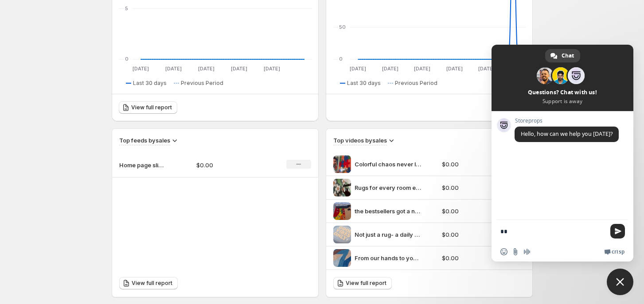 This screenshot has width=644, height=304. Describe the element at coordinates (342, 235) in the screenshot. I see `img: Not just a rug- a daily reminder to keep the energy light lovely` at that location.